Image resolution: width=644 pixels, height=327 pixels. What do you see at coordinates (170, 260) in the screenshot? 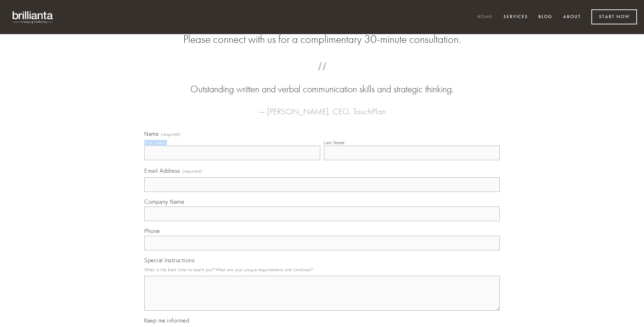
I see `span: Special Instructions` at bounding box center [170, 260].